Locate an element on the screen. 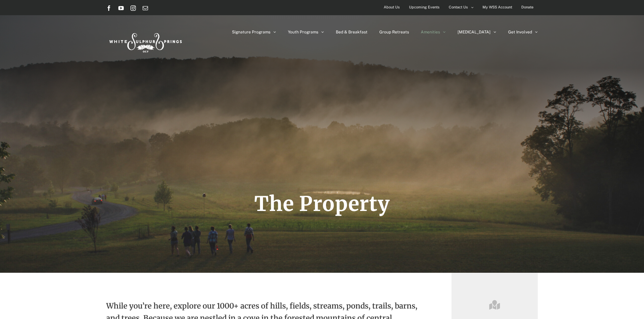 The height and width of the screenshot is (319, 644). span: About Us is located at coordinates (392, 7).